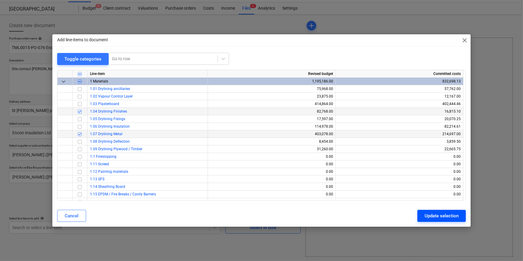 The width and height of the screenshot is (523, 261). I want to click on div: 82,768.00, so click(272, 111).